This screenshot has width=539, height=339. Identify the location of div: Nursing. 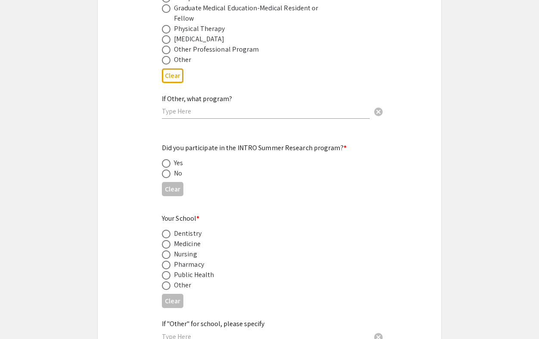
(186, 254).